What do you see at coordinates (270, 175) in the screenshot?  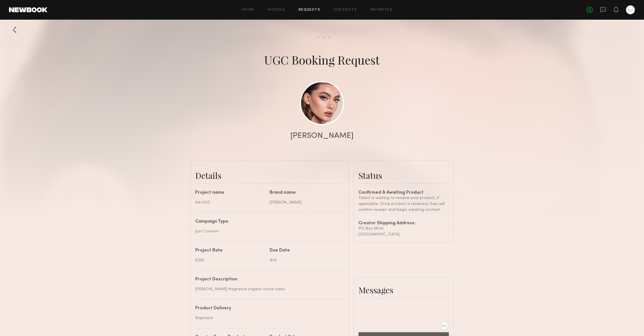 I see `div: Details` at bounding box center [270, 175].